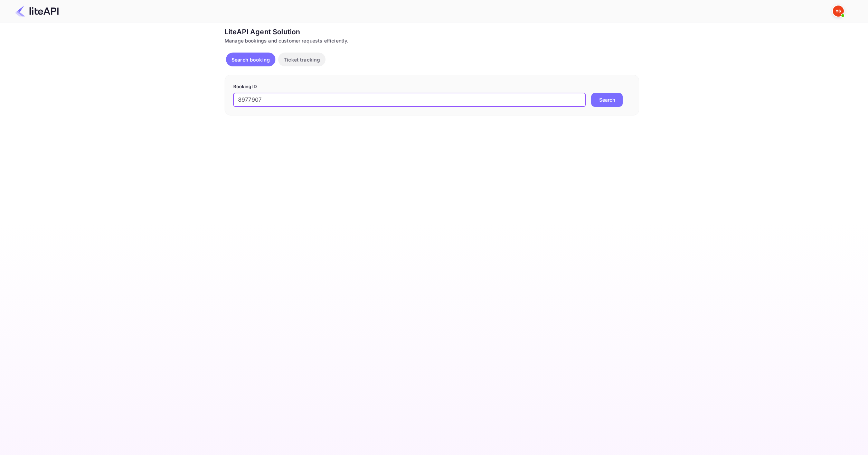  I want to click on img: Yandex Support, so click(838, 11).